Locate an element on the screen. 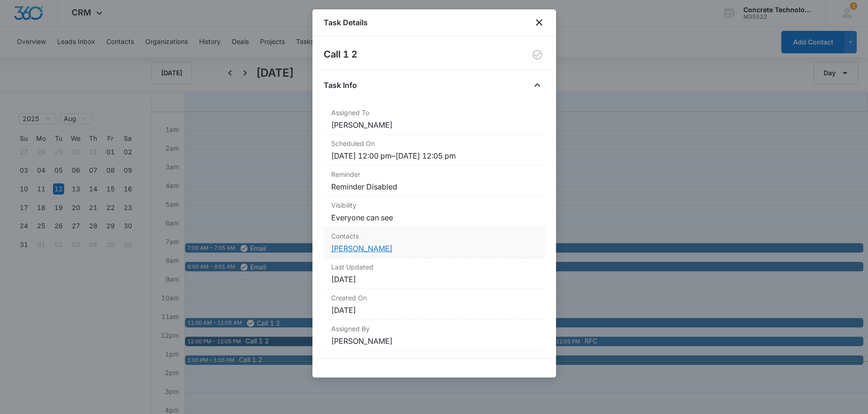  dd: Reminder Disabled is located at coordinates (434, 187).